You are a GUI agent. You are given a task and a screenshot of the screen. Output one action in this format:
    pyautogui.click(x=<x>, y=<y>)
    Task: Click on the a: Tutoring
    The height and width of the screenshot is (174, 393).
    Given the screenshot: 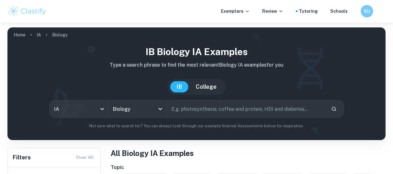 What is the action you would take?
    pyautogui.click(x=308, y=11)
    